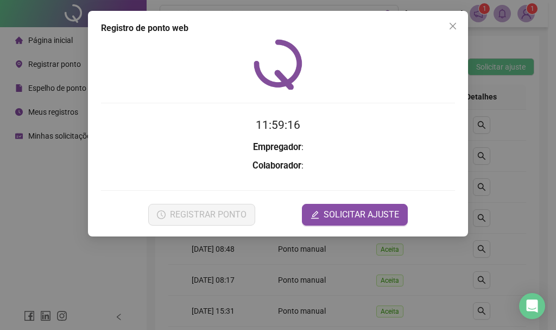 The image size is (556, 330). I want to click on img: QRPoint, so click(278, 64).